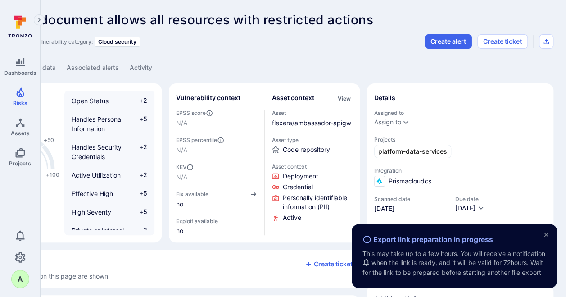 The height and width of the screenshot is (297, 566). I want to click on span: This may take up to a few hours. You will receive a notification when the link is ready, and it w..., so click(454, 263).